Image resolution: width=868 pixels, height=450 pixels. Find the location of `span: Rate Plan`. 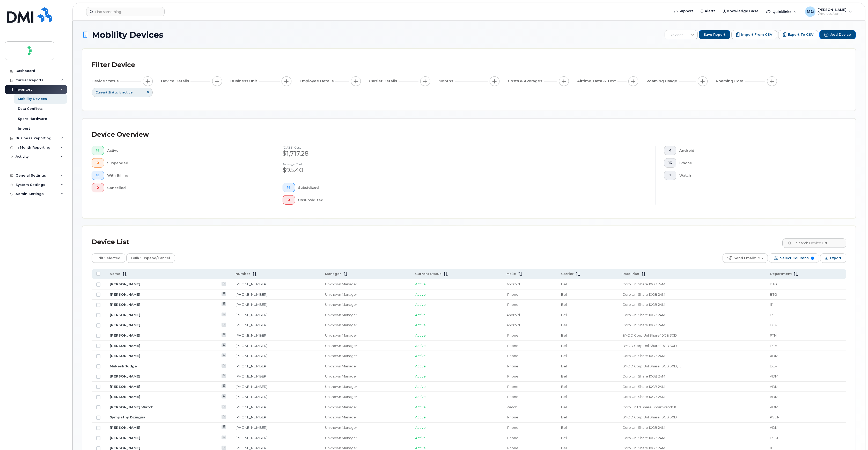

span: Rate Plan is located at coordinates (631, 273).